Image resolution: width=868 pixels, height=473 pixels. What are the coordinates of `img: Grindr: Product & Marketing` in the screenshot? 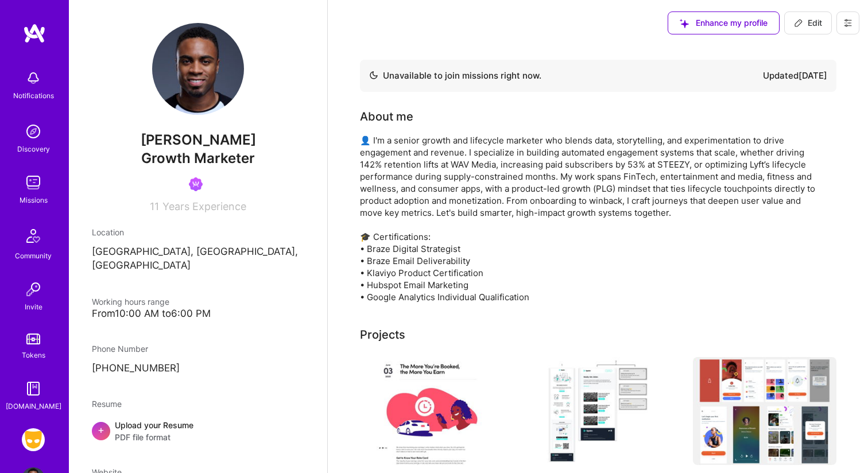 It's located at (34, 439).